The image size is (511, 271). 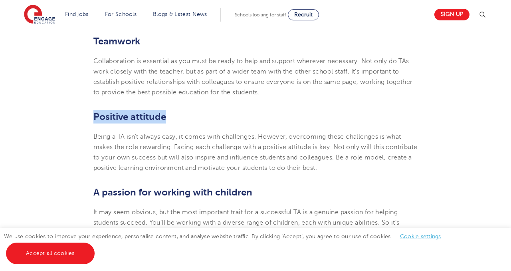 I want to click on span: We use cookies to improve your experience, personalise content, and analyse website traffic. By c..., so click(x=226, y=244).